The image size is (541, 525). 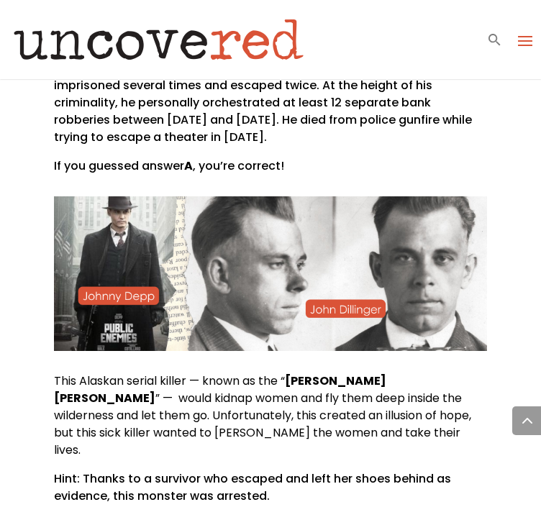 I want to click on span: This Alaskan serial killer — known as the “, so click(x=169, y=381).